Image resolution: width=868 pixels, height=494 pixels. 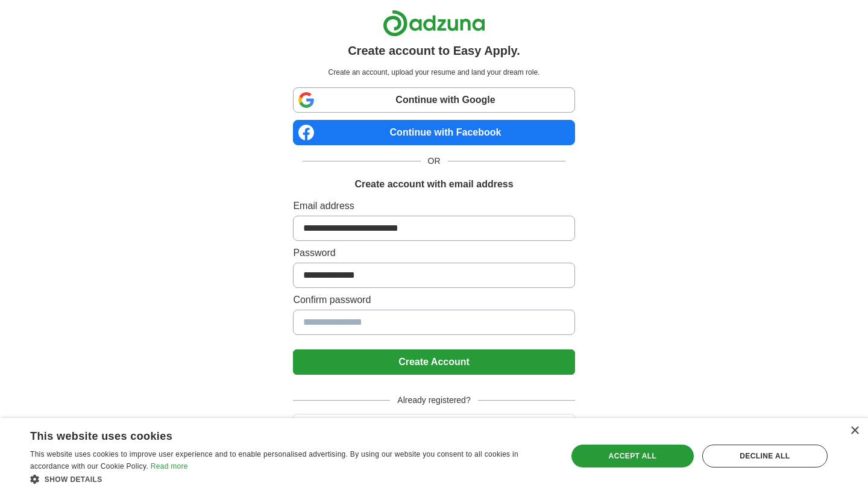 I want to click on div: This website uses cookies, so click(x=276, y=434).